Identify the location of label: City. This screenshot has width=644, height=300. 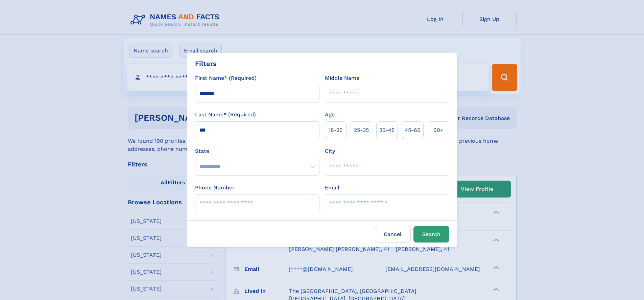
(330, 151).